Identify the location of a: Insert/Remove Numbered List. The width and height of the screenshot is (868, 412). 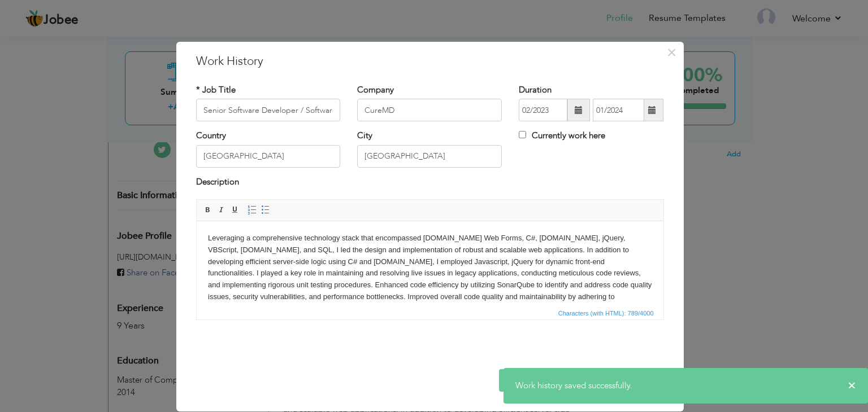
(252, 210).